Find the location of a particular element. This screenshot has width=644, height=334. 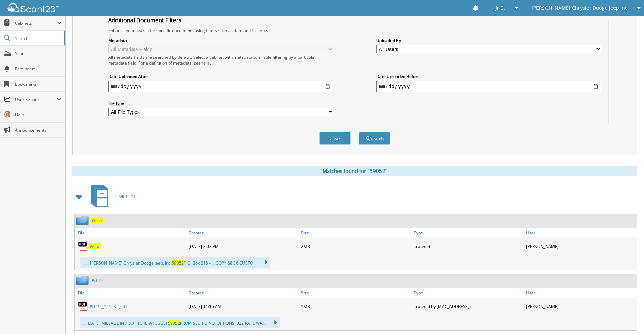

span: Bookmarks is located at coordinates (38, 84).